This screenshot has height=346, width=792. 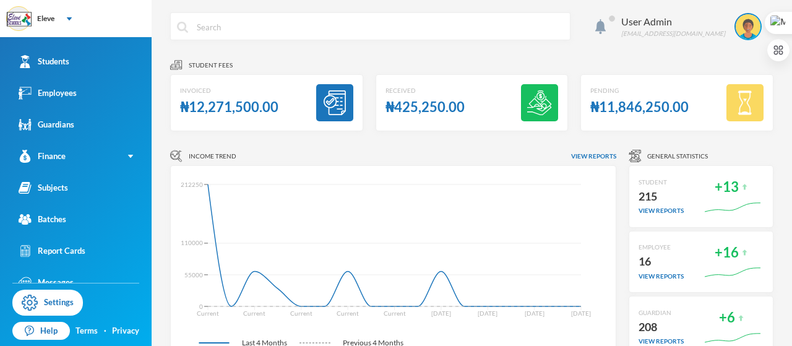 I want to click on div: Eleve, so click(x=46, y=19).